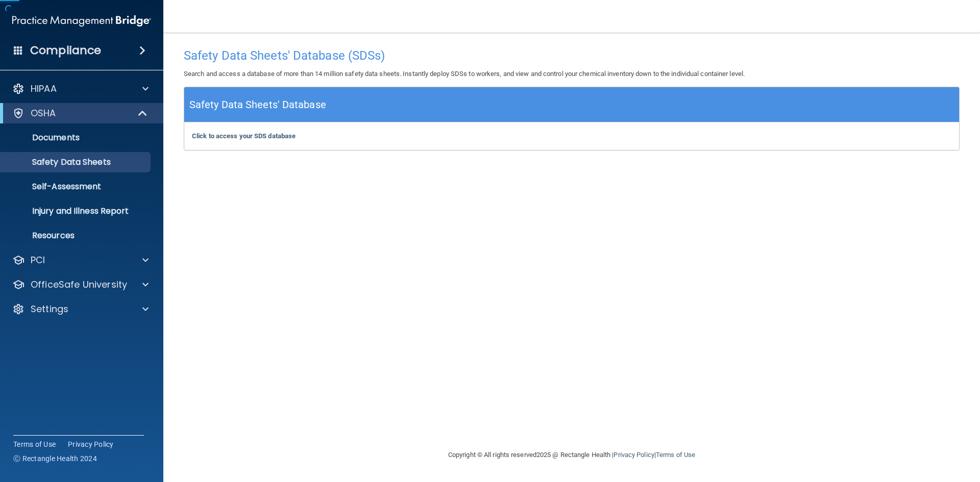 This screenshot has height=482, width=980. I want to click on p: OfficeSafe University, so click(79, 285).